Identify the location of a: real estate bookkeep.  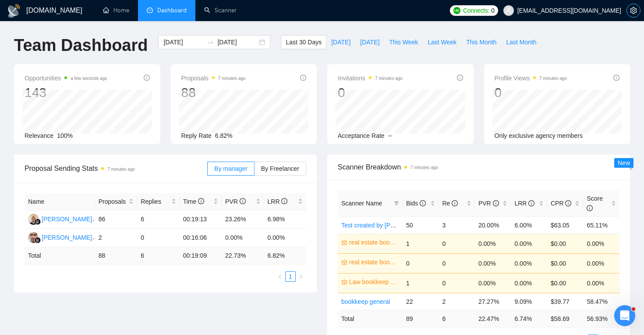
(373, 242).